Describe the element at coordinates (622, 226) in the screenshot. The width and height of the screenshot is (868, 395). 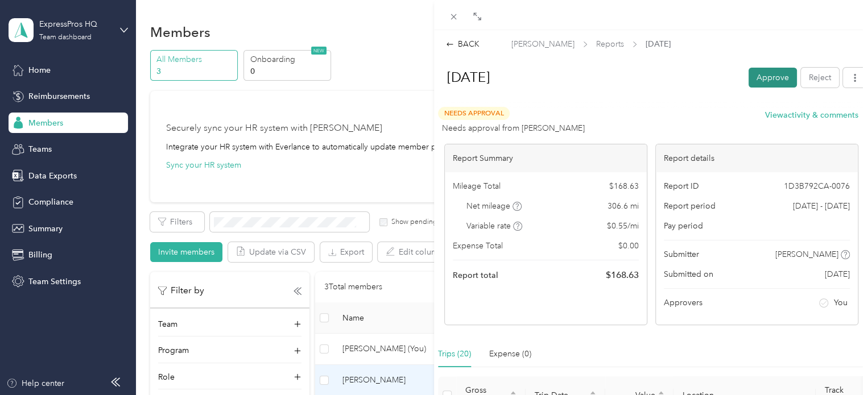
I see `span: $ 0.55 / mi` at that location.